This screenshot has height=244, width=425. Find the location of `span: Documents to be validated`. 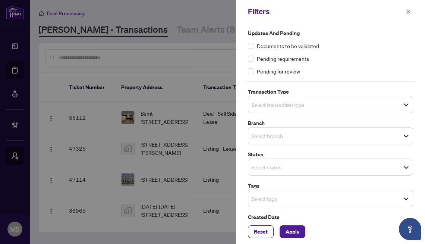

span: Documents to be validated is located at coordinates (288, 46).